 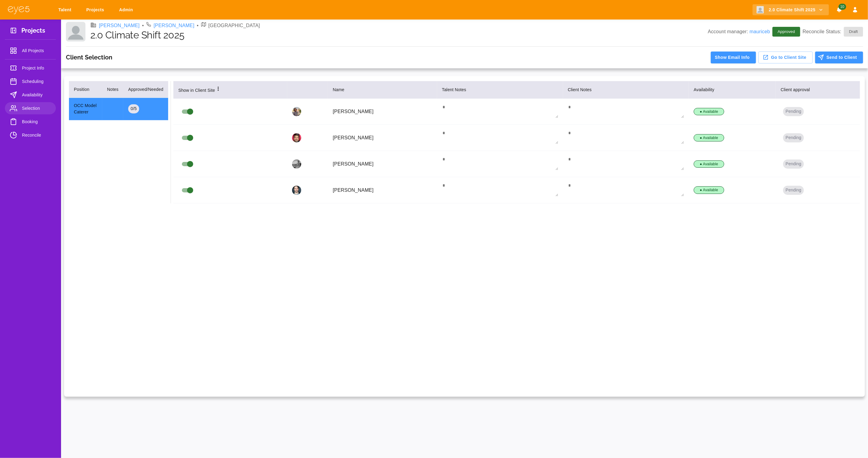 What do you see at coordinates (36, 51) in the screenshot?
I see `span: All Projects` at bounding box center [36, 51].